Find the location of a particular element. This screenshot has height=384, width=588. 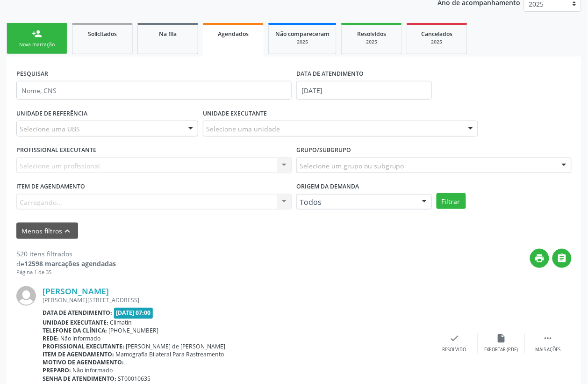

label: PROFISSIONAL EXECUTANTE is located at coordinates (56, 151).